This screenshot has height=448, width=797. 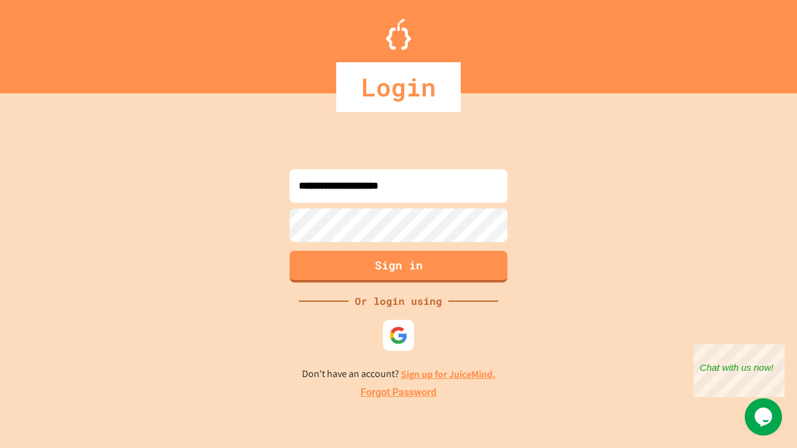 I want to click on button: Sign in, so click(x=399, y=267).